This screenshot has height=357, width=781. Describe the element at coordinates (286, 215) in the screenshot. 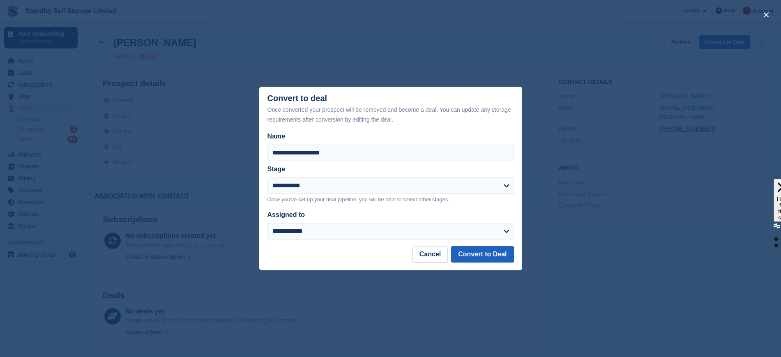

I see `label: Assigned to` at that location.